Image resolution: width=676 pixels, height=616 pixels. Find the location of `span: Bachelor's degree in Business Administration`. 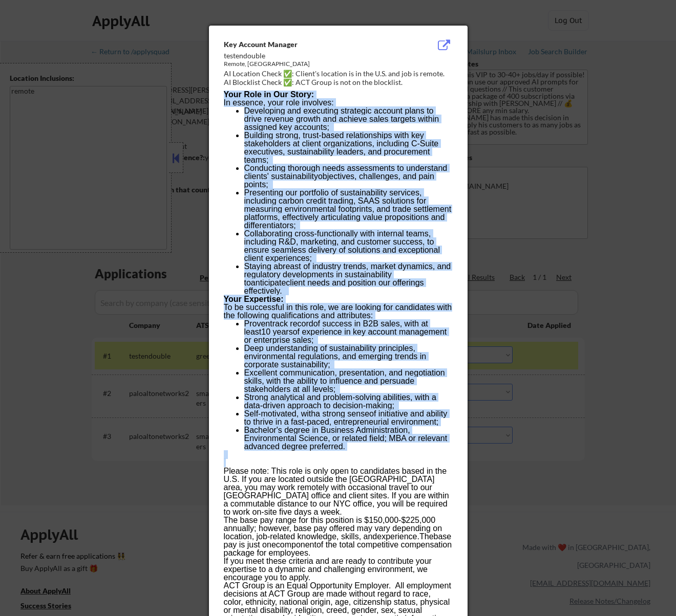

span: Bachelor's degree in Business Administration is located at coordinates (326, 430).